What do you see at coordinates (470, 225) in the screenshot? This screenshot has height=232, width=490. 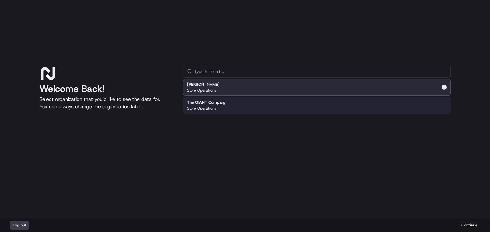 I see `button: Continue` at bounding box center [470, 225].